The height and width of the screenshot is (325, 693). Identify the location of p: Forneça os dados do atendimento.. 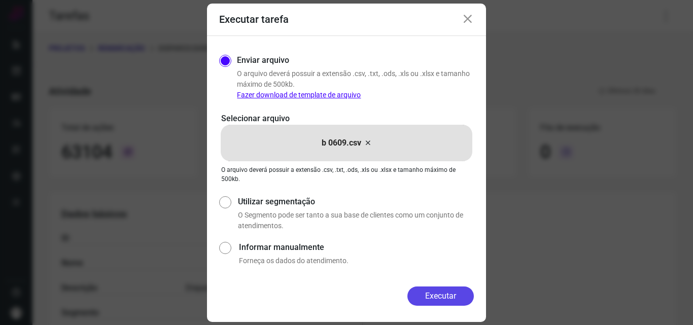
(356, 261).